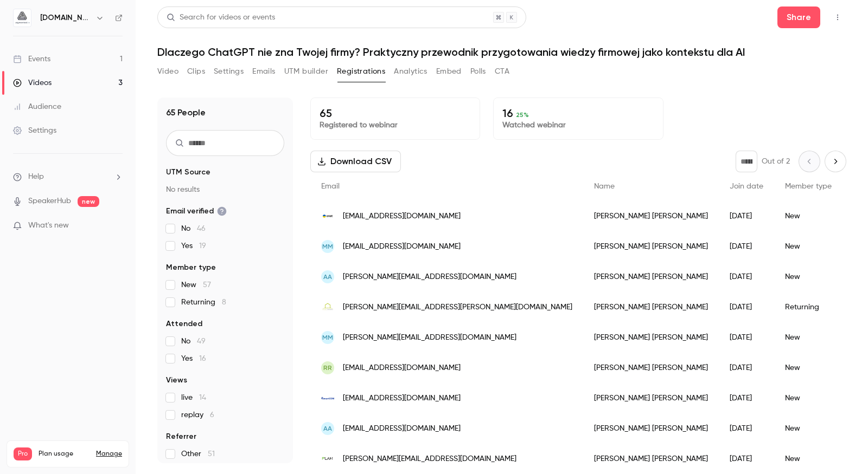  Describe the element at coordinates (206, 285) in the screenshot. I see `span: 57` at that location.